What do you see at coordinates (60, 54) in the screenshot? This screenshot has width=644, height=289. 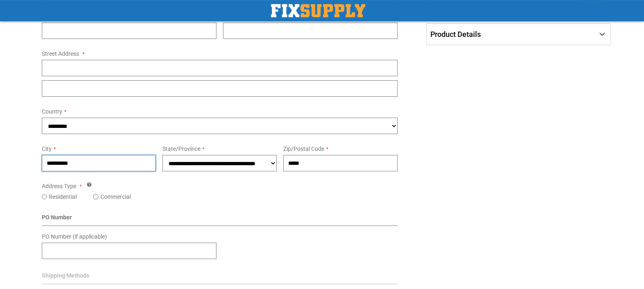 I see `span: Street Address` at bounding box center [60, 54].